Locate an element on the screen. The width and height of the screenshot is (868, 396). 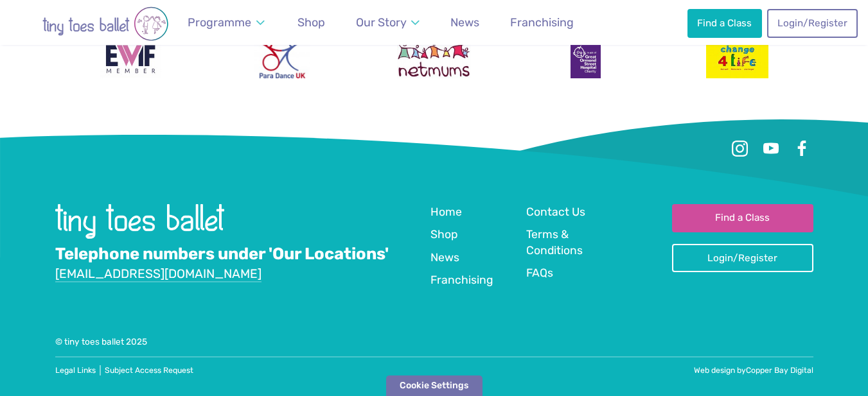
div: Web design by is located at coordinates (624, 370).